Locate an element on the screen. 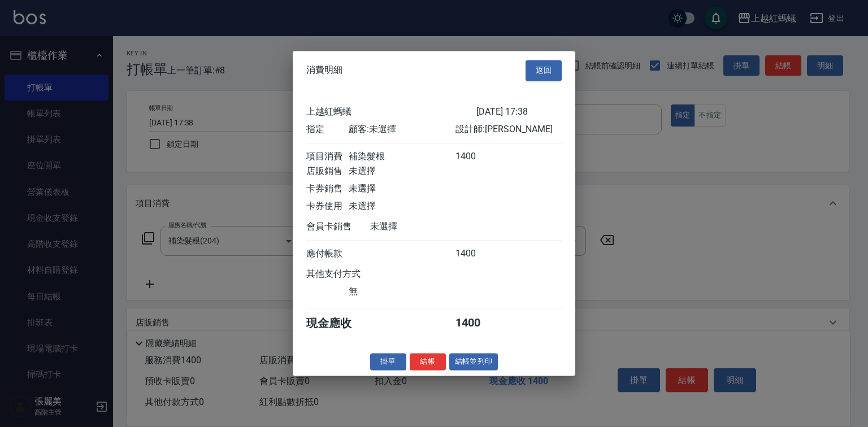  button: 返回 is located at coordinates (544, 70).